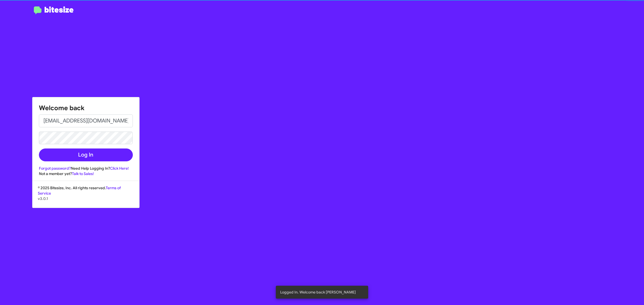 The height and width of the screenshot is (305, 644). Describe the element at coordinates (86, 197) in the screenshot. I see `div: © 2025 Bitesize, Inc. All rights reserved.` at that location.